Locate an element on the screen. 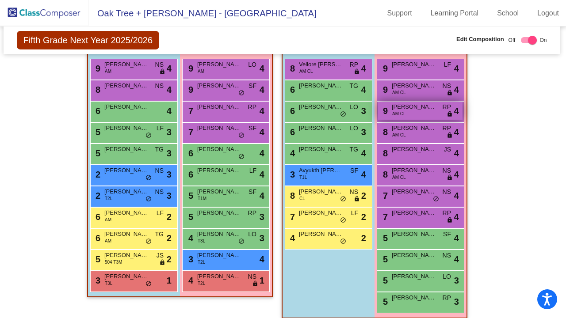  a: Logout is located at coordinates (548, 13).